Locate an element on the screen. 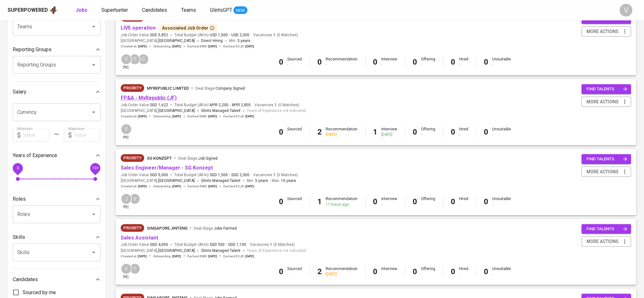  span: SGD 1,100 is located at coordinates (237, 245).